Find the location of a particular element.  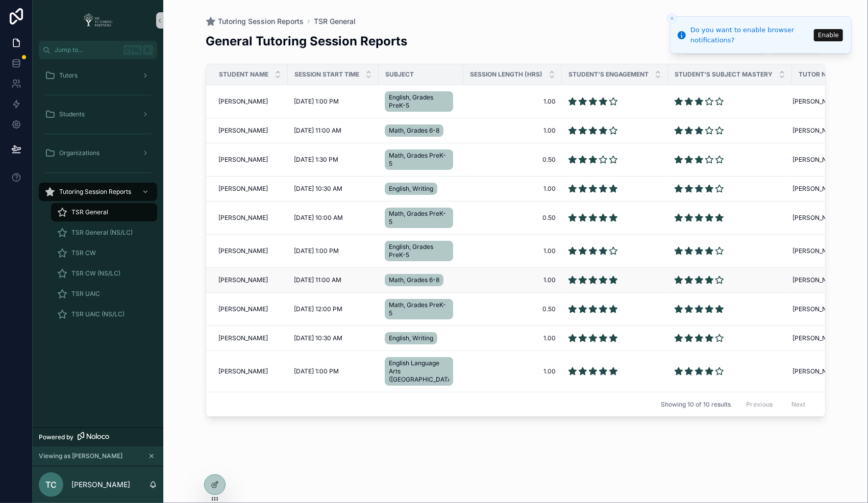

button: Close toast is located at coordinates (672, 18).